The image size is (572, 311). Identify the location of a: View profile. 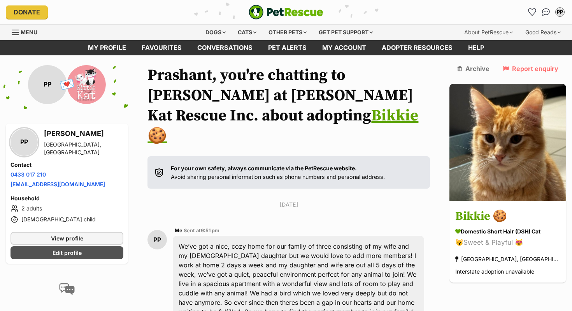
(67, 238).